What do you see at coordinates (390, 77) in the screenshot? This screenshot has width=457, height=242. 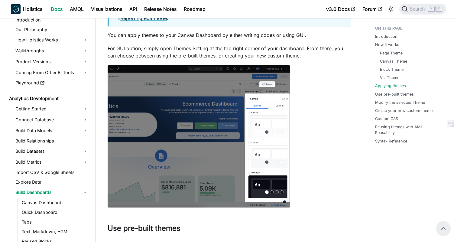 I see `a: Viz Theme` at bounding box center [390, 77].